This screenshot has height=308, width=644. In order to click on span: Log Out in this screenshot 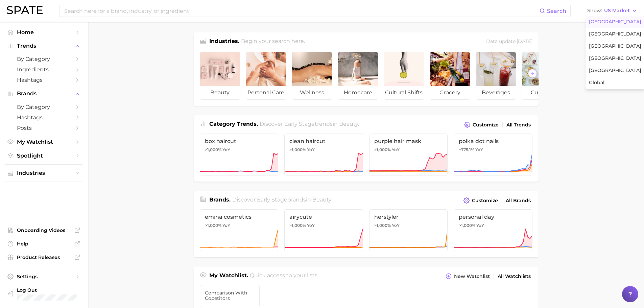, I will do `click(49, 290)`.